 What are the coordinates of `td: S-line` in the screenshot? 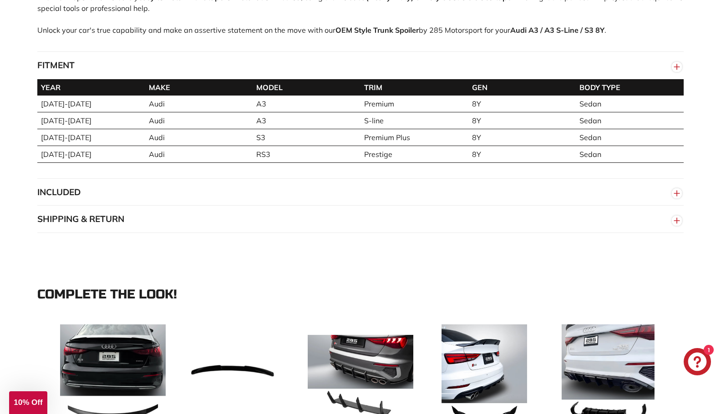 It's located at (414, 120).